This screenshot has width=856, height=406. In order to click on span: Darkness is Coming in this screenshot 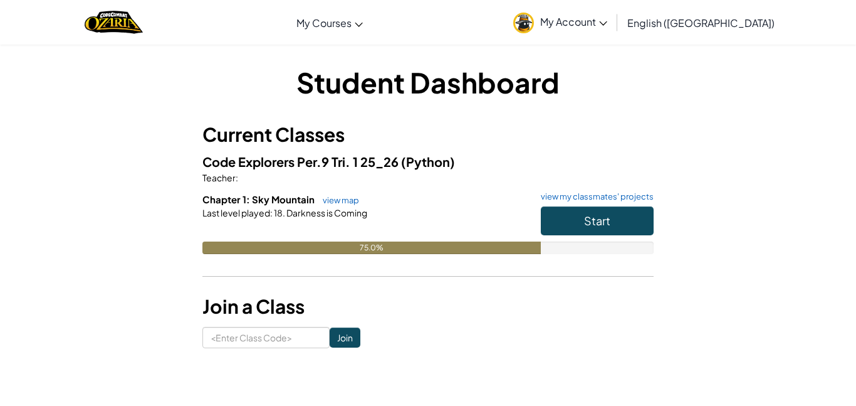, I will do `click(326, 212)`.